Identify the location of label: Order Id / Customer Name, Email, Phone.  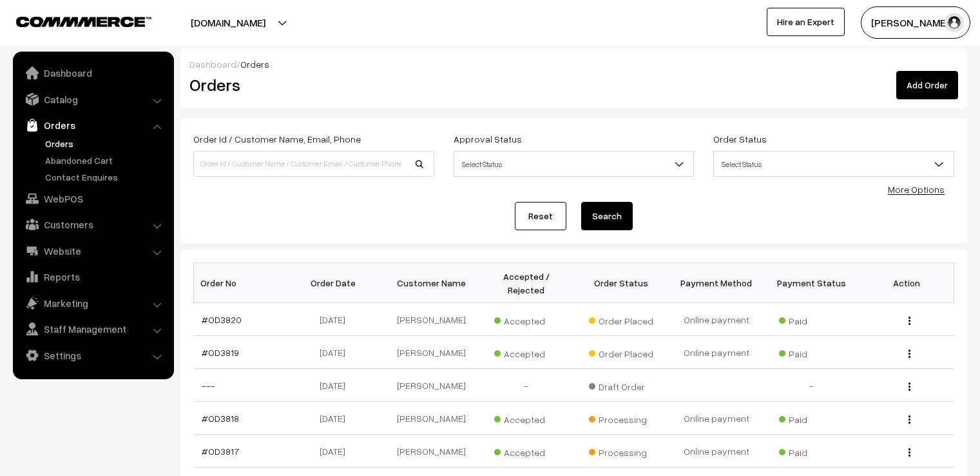
(277, 139).